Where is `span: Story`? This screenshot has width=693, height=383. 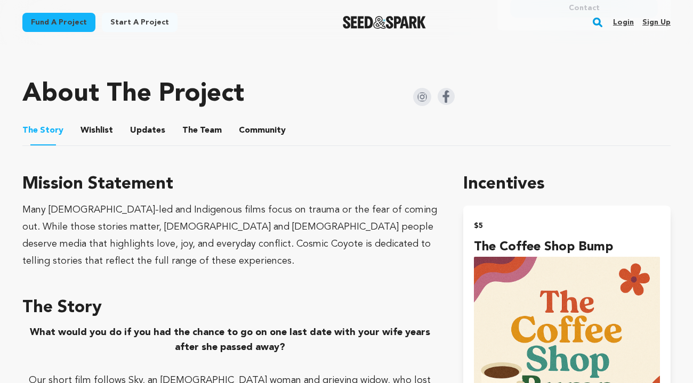
span: Story is located at coordinates (43, 131).